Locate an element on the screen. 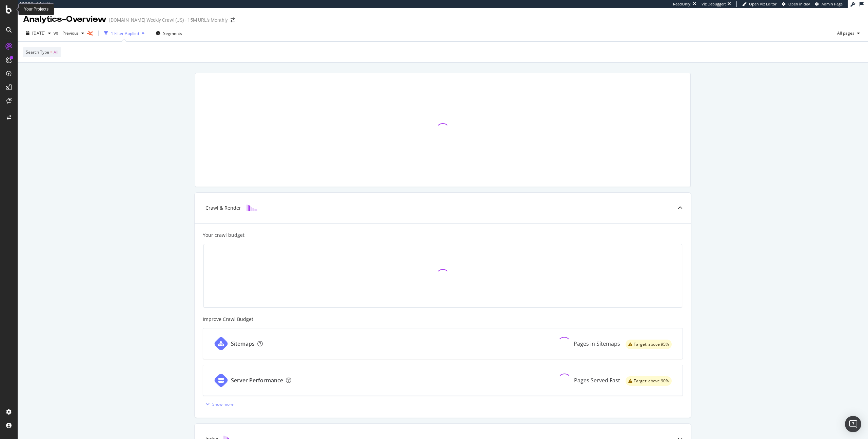 Image resolution: width=868 pixels, height=439 pixels. span: Target: above 95% is located at coordinates (652, 345).